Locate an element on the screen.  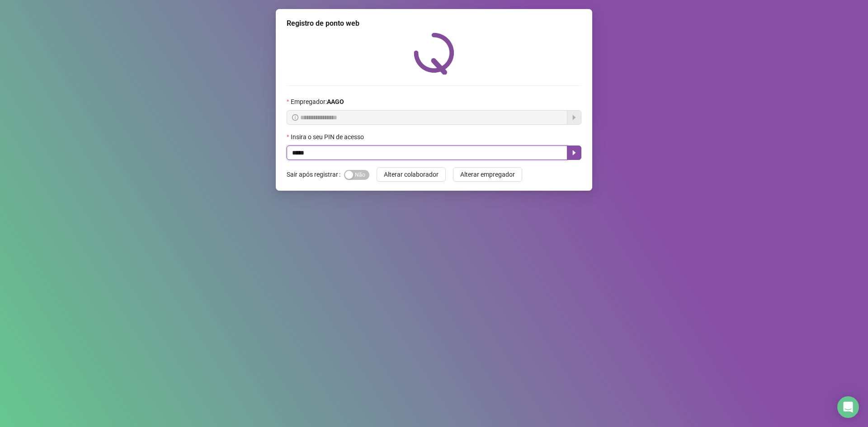
span: info-circle is located at coordinates (295, 118).